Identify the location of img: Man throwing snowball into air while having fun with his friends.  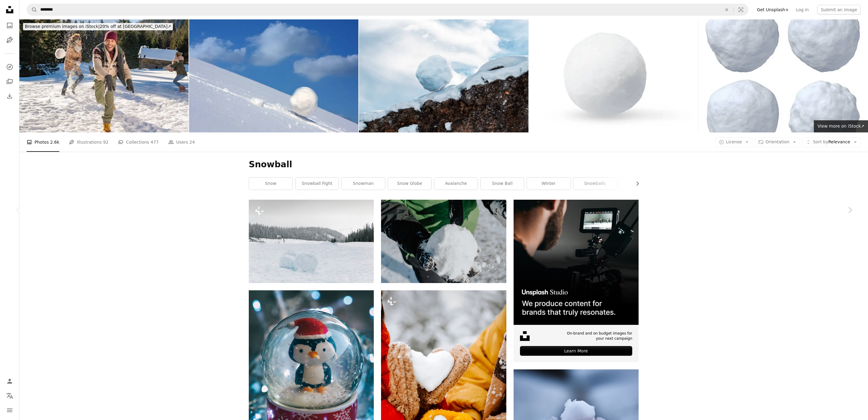
(104, 76).